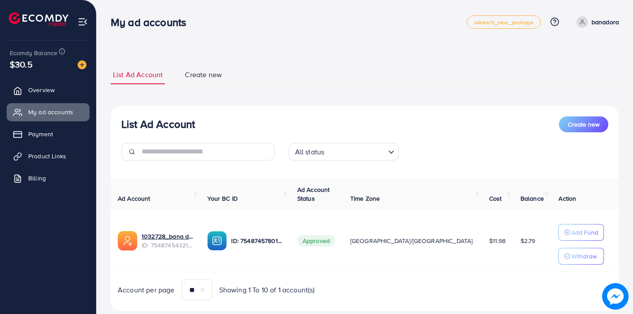  I want to click on span: $11.98, so click(497, 241).